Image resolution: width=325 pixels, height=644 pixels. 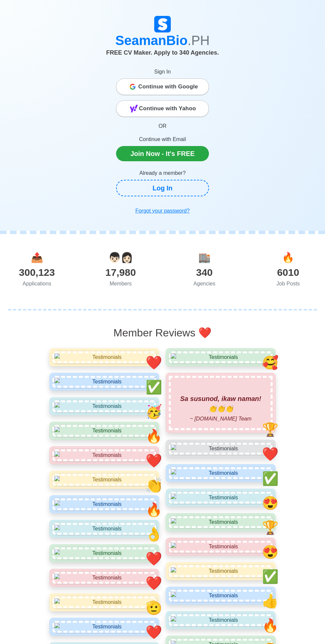 What do you see at coordinates (162, 154) in the screenshot?
I see `a: Join Now - It's FREE` at bounding box center [162, 154].